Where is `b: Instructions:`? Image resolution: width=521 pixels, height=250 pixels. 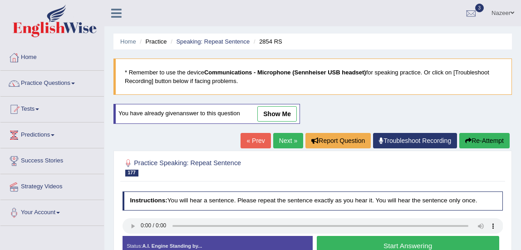
b: Instructions: is located at coordinates (148, 200).